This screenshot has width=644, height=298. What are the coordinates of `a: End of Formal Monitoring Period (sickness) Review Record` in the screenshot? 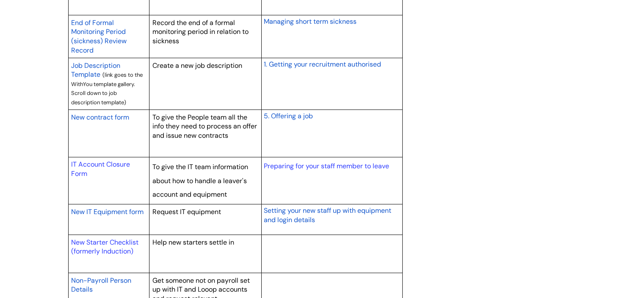 It's located at (99, 36).